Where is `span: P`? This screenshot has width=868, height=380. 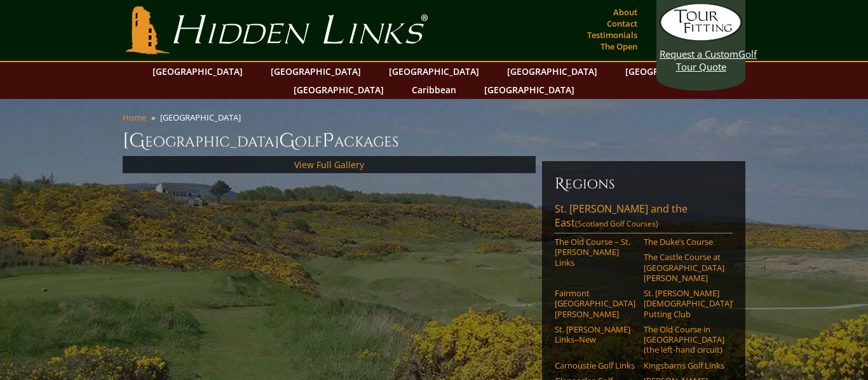 span: P is located at coordinates (328, 141).